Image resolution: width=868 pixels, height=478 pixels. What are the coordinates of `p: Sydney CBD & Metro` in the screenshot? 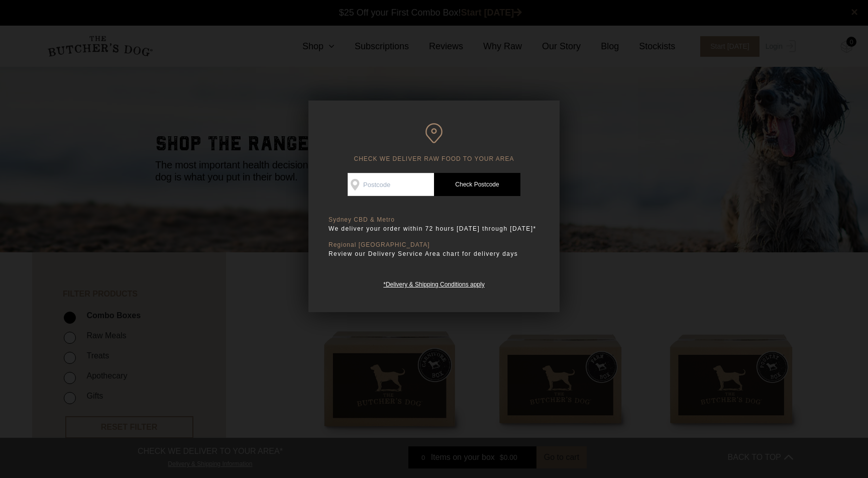 It's located at (434, 219).